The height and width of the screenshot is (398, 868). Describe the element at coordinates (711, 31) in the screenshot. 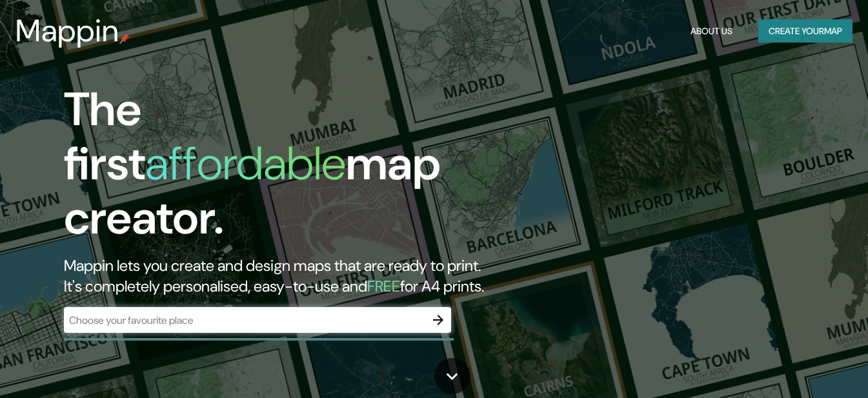

I see `button: About Us` at that location.